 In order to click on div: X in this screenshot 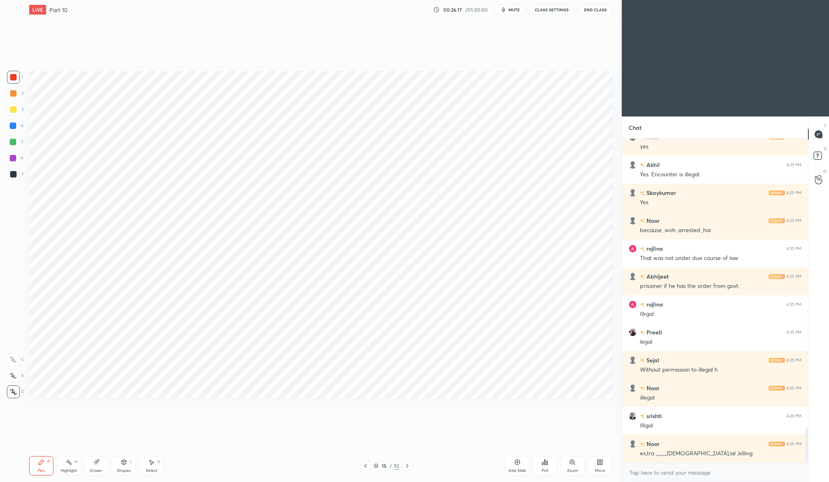, I will do `click(15, 376)`.